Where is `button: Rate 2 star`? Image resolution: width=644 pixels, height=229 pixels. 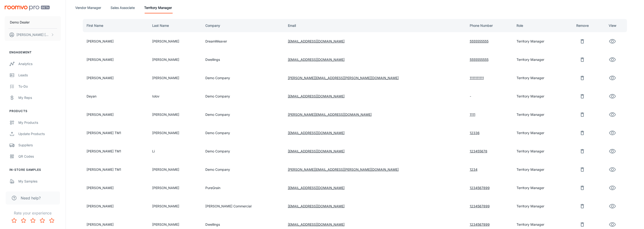 button: Rate 2 star is located at coordinates (24, 221).